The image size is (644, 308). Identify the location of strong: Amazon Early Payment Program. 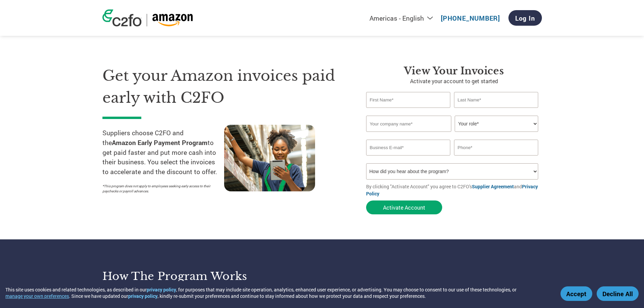
(160, 143).